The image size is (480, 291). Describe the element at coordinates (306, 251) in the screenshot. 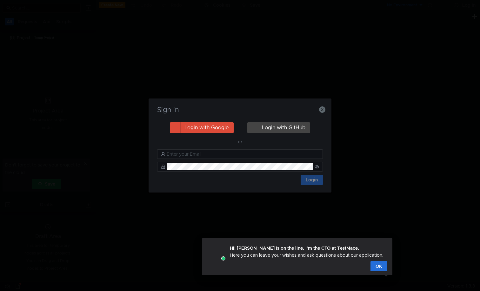

I see `div: Here you can leave your wishes and ask questions about our application.` at that location.